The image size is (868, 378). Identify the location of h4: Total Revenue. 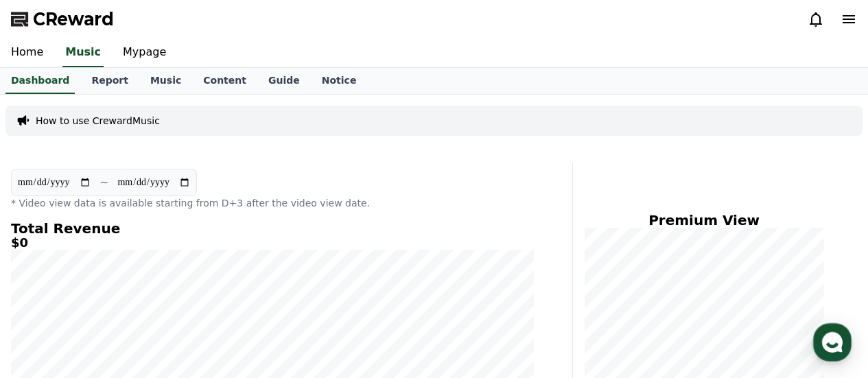
(272, 229).